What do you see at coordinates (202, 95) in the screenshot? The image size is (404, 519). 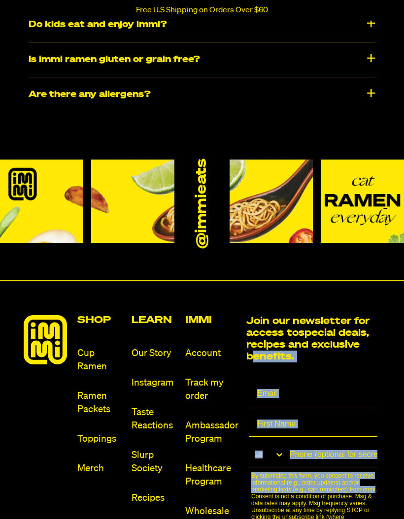 I see `div: ​​Are there any allergens?` at bounding box center [202, 95].